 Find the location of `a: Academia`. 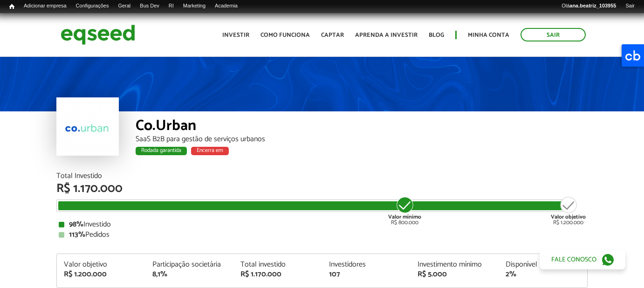

a: Academia is located at coordinates (226, 6).